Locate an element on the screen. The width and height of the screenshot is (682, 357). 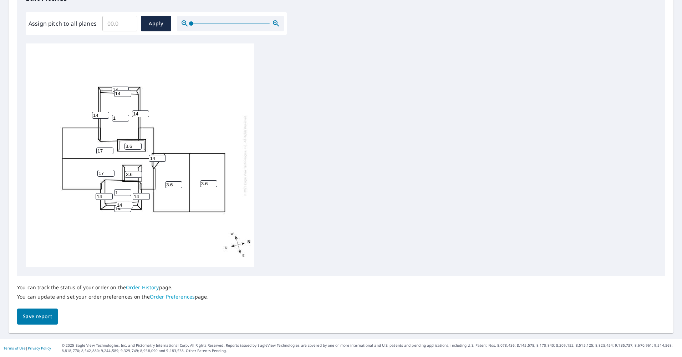
p: You can track the status of your order on the page. is located at coordinates (113, 288).